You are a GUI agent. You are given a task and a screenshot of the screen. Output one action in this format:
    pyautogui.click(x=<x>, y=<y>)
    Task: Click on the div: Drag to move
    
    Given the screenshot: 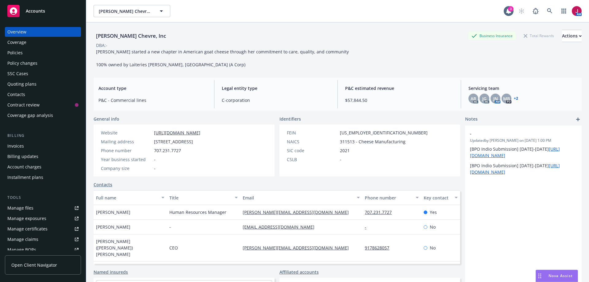 What is the action you would take?
    pyautogui.click(x=540, y=276)
    